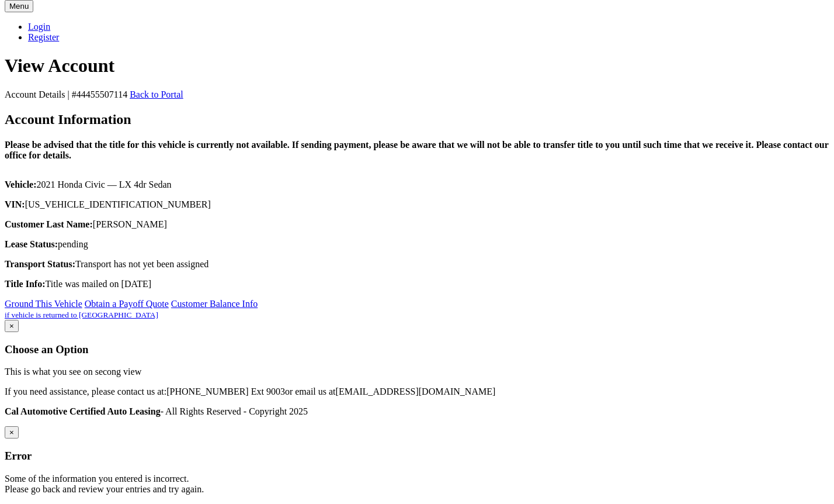 The image size is (834, 504). I want to click on span: Some of the information you entered is incorrect. Please go back and review your entries and try ..., so click(104, 483).